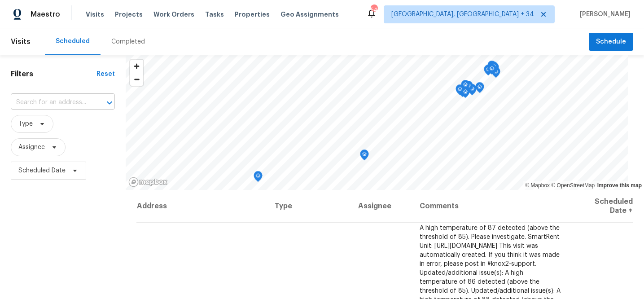 Image resolution: width=644 pixels, height=299 pixels. What do you see at coordinates (619, 185) in the screenshot?
I see `a: Improve this map` at bounding box center [619, 185].